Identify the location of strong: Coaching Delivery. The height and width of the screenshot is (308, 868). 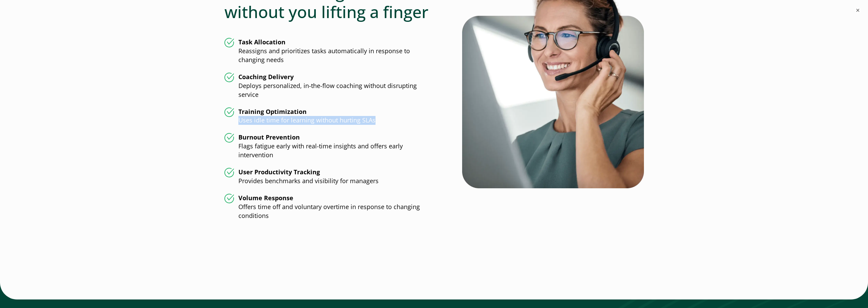
(266, 77).